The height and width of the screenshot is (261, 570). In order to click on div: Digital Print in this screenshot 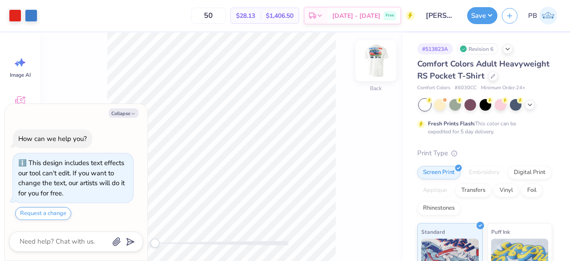, I will do `click(530, 172)`.